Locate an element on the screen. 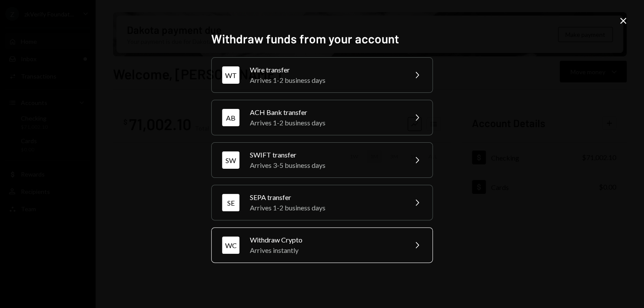 Image resolution: width=644 pixels, height=308 pixels. button: SWSWIFT transferArrives 3-5 business days is located at coordinates (322, 160).